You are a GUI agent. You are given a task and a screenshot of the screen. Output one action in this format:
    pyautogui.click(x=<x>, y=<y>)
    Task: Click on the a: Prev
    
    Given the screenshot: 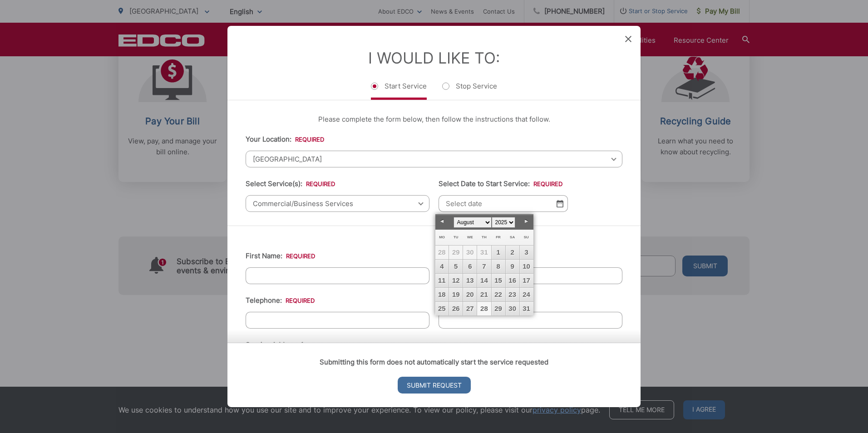 What is the action you would take?
    pyautogui.click(x=442, y=222)
    